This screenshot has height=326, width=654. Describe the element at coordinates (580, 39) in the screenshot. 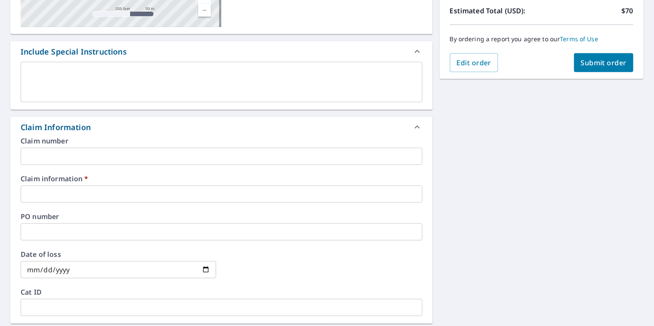

I see `a: Terms of Use` at that location.